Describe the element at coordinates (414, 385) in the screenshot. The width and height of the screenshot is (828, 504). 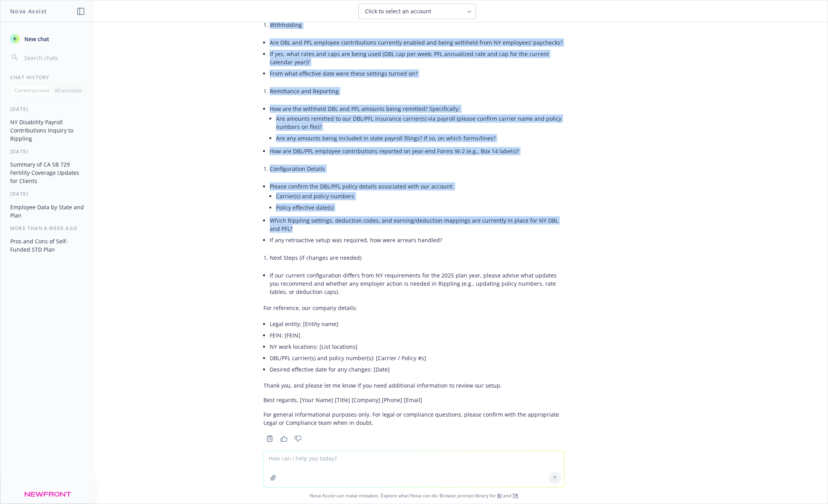
I see `p: Thank you, and please let me know if you need additional information to review our setup.` at that location.